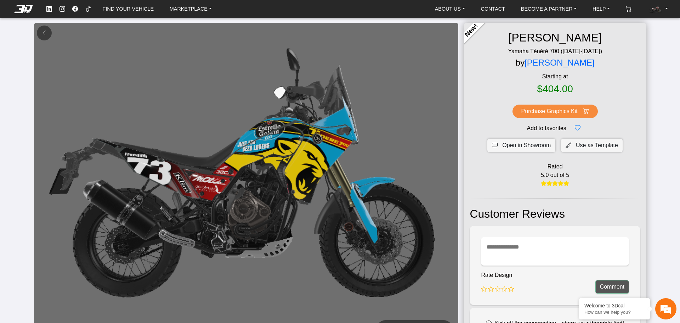 Image resolution: width=680 pixels, height=323 pixels. Describe the element at coordinates (125, 12) in the screenshot. I see `div: Minimize live chat window` at that location.